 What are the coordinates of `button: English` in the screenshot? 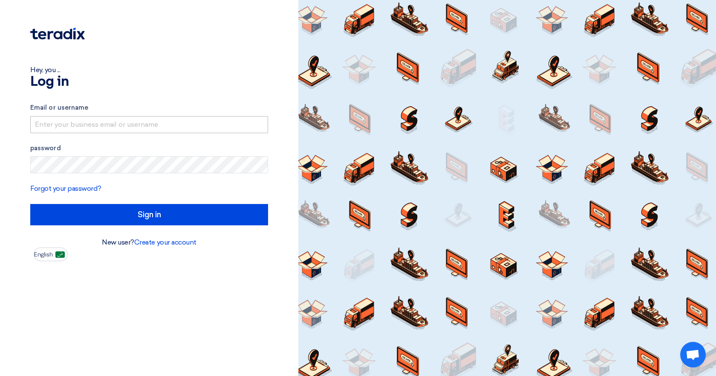 It's located at (51, 254).